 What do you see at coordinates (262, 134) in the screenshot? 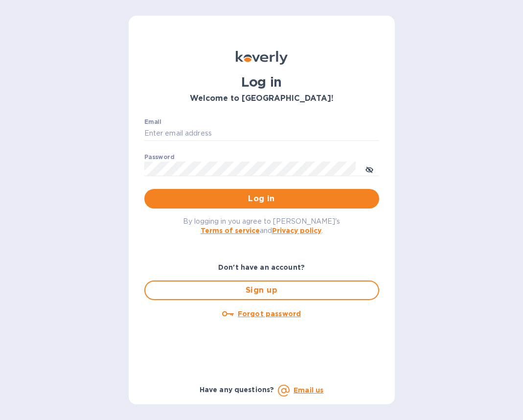
I see `input: Enter email address` at bounding box center [262, 134].